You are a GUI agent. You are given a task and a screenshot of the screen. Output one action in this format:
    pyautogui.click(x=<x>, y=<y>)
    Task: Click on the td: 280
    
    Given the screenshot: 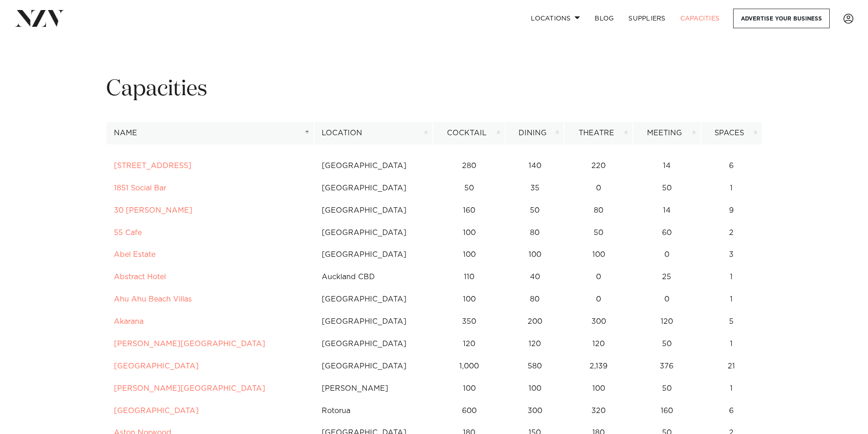 What is the action you would take?
    pyautogui.click(x=469, y=166)
    